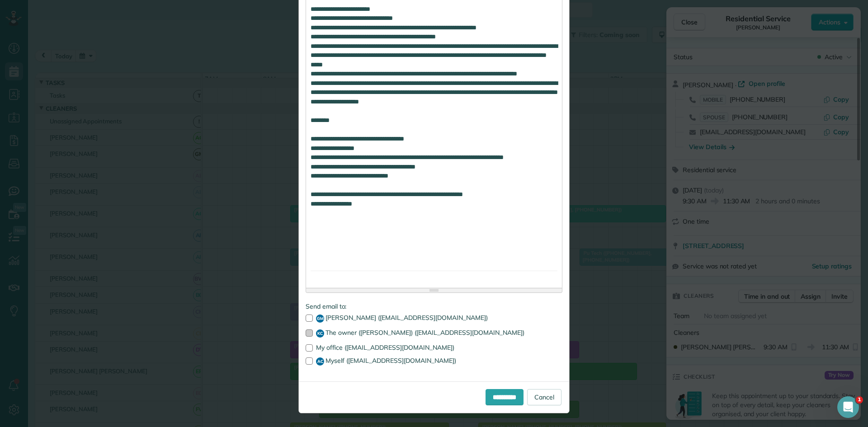  Describe the element at coordinates (434, 290) in the screenshot. I see `div: Resize` at that location.